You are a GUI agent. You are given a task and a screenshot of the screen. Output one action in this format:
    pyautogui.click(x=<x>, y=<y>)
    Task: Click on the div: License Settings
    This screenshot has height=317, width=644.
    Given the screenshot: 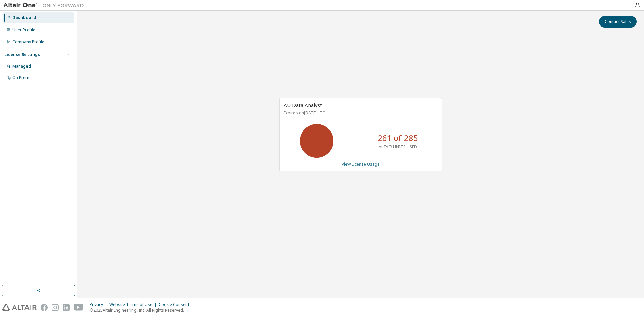 What is the action you would take?
    pyautogui.click(x=22, y=55)
    